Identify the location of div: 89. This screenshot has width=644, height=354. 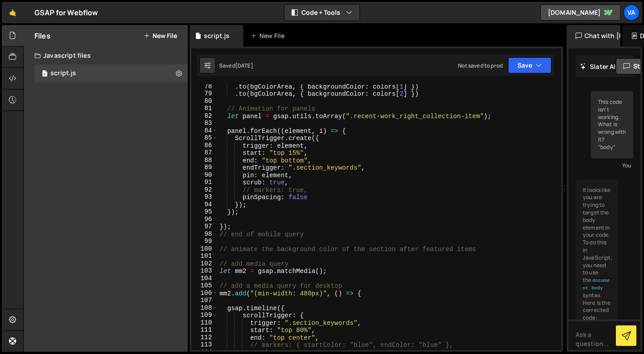
(204, 167).